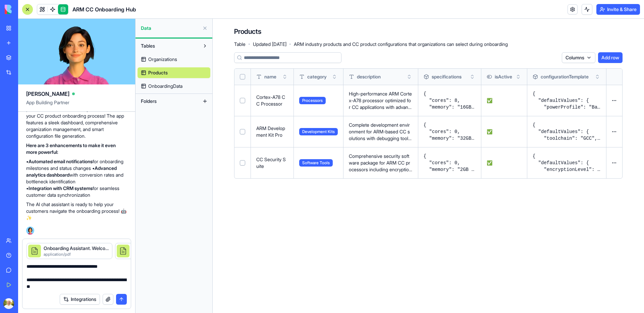  What do you see at coordinates (148, 101) in the screenshot?
I see `span: Folders` at bounding box center [148, 101].